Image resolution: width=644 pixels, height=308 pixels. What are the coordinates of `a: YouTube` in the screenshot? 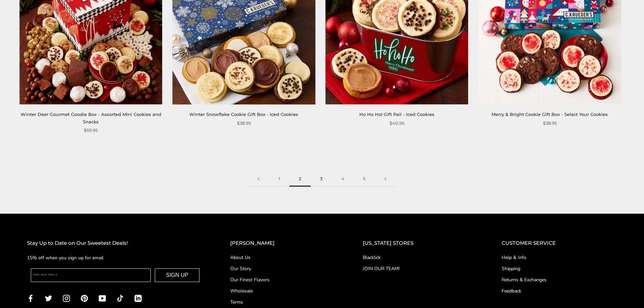 It's located at (102, 297).